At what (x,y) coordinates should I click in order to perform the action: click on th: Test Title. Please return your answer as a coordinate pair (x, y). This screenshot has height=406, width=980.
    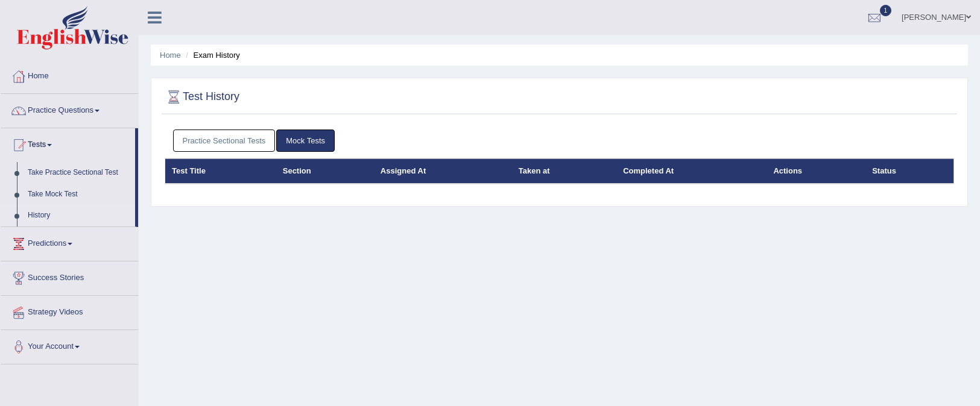
    Looking at the image, I should click on (221, 171).